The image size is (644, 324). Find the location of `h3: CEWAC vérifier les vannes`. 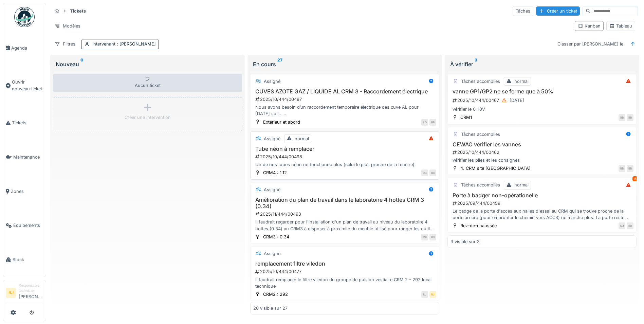

h3: CEWAC vérifier les vannes is located at coordinates (542, 144).